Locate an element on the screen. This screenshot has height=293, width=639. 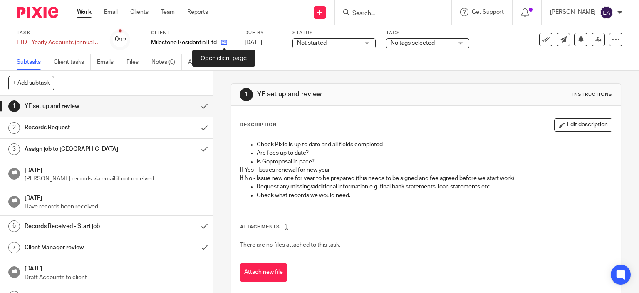
span: There are no files attached to this task. is located at coordinates (290, 245).